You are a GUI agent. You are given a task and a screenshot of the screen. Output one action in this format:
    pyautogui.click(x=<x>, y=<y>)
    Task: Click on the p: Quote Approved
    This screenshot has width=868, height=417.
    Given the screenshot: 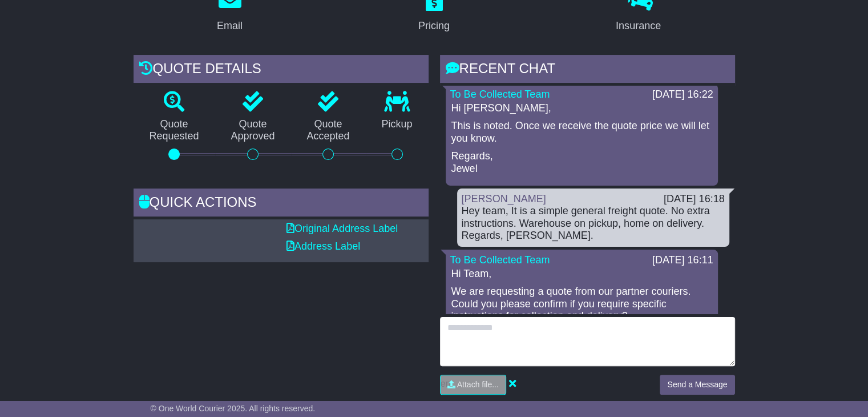 What is the action you would take?
    pyautogui.click(x=253, y=130)
    